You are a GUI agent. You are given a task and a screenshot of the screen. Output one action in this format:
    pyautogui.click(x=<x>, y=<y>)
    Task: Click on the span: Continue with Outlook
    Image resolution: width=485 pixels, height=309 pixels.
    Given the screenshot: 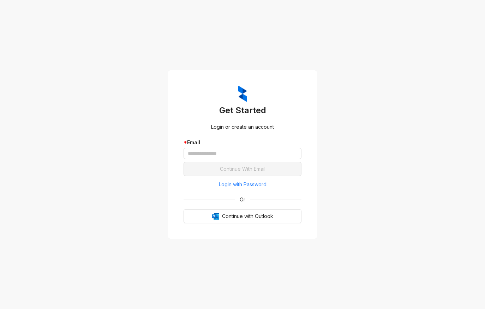 What is the action you would take?
    pyautogui.click(x=247, y=216)
    